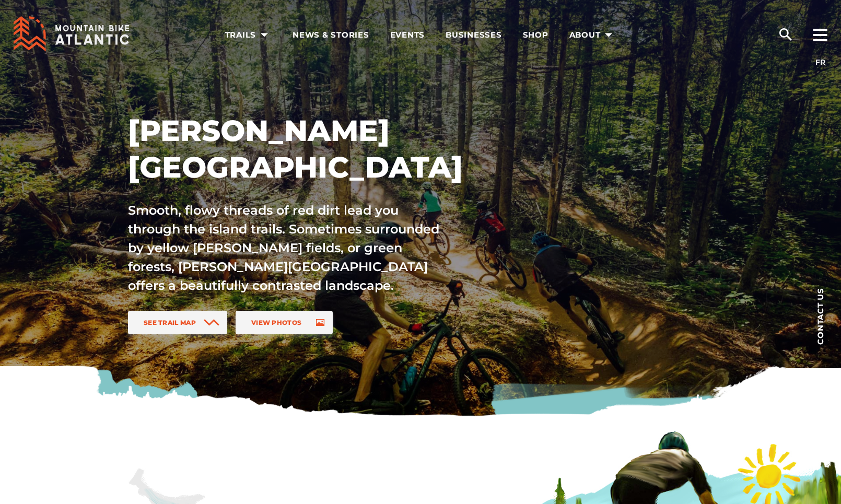 The width and height of the screenshot is (841, 504). I want to click on span: About, so click(593, 35).